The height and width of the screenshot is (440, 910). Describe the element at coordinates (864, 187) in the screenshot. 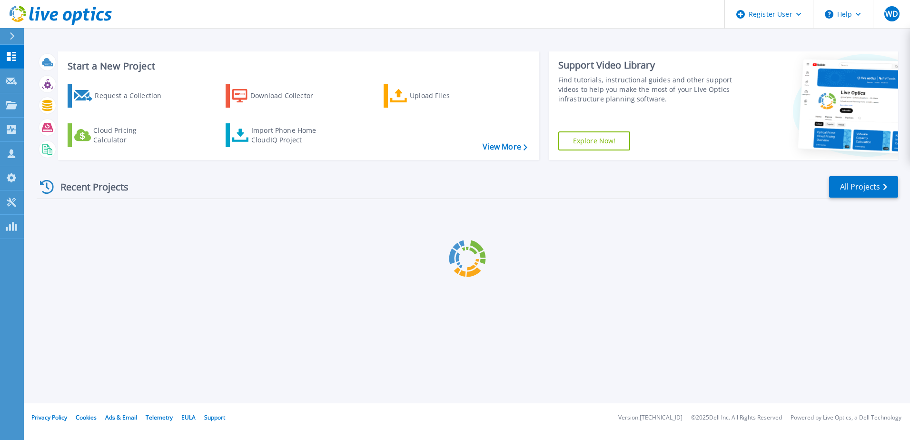

I see `a: All Projects` at that location.